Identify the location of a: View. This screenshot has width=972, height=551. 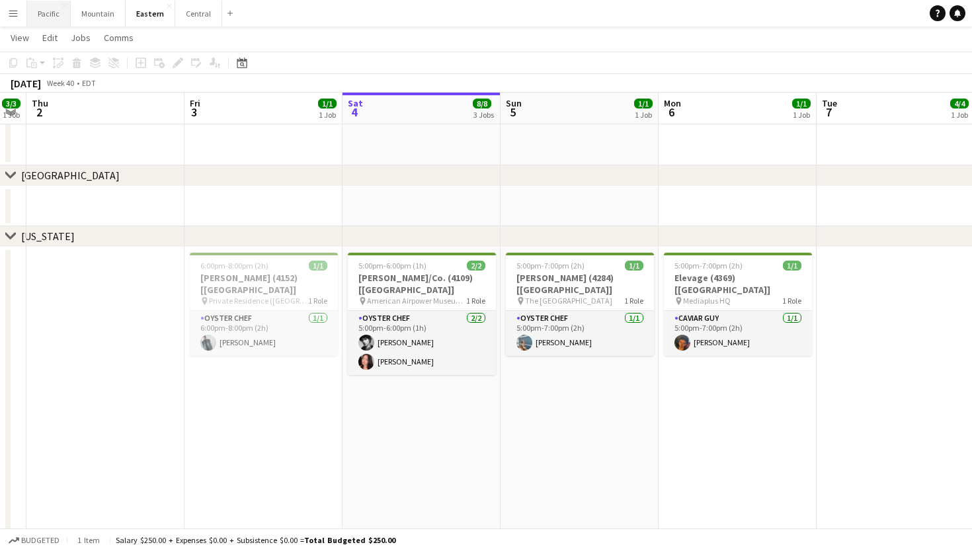
(20, 38).